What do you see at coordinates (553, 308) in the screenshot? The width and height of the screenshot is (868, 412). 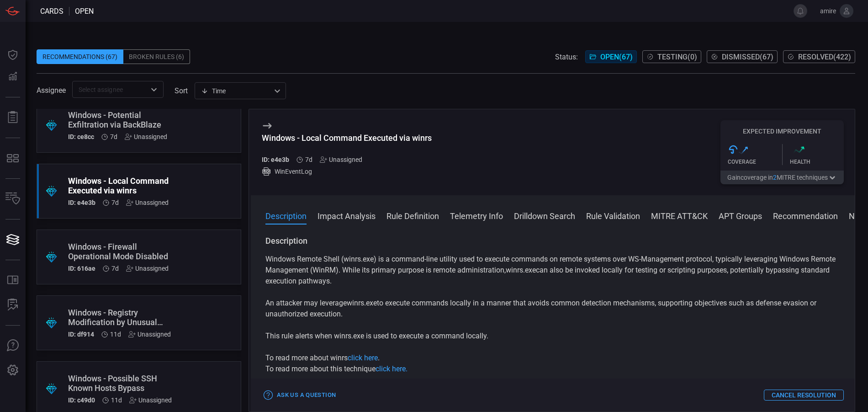 I see `p: An attacker may leverage to execute commands locally in a manner that avoids common detection mec...` at bounding box center [553, 308].